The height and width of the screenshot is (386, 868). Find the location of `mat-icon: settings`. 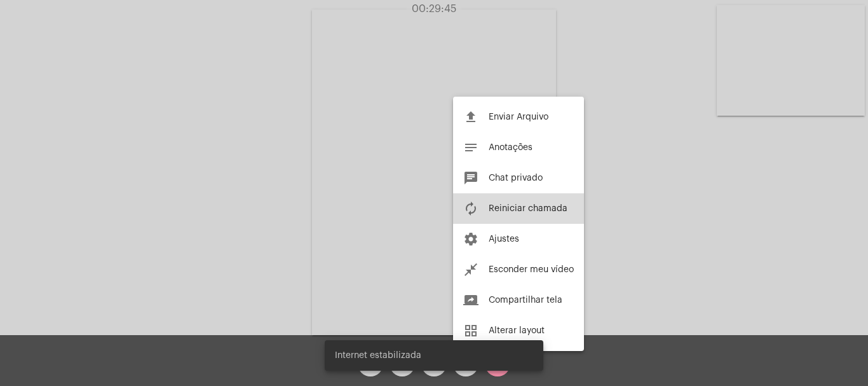

mat-icon: settings is located at coordinates (471, 239).